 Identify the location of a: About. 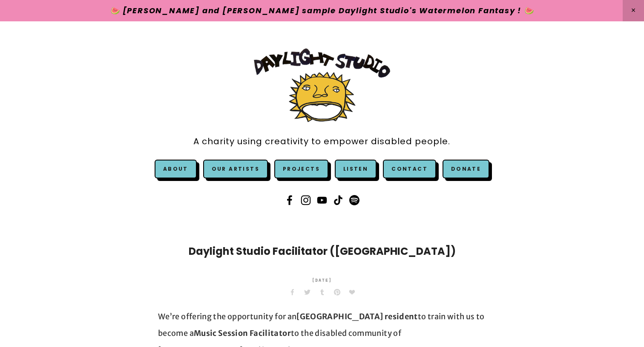
(175, 168).